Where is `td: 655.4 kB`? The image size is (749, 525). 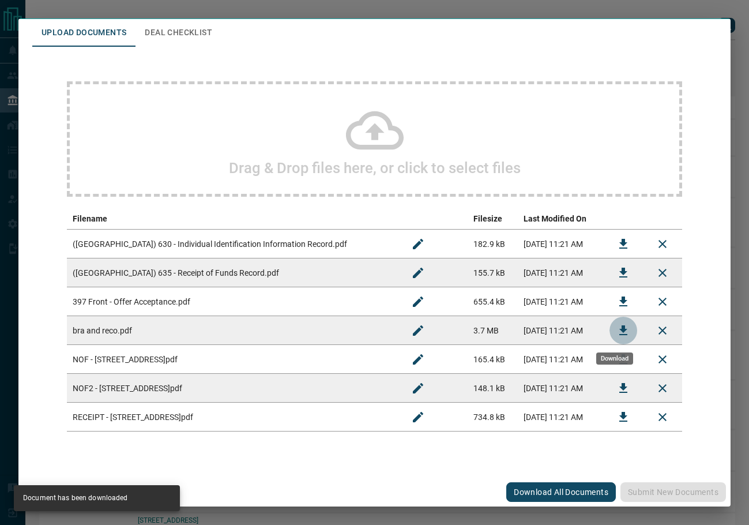
td: 655.4 kB is located at coordinates (493, 302).